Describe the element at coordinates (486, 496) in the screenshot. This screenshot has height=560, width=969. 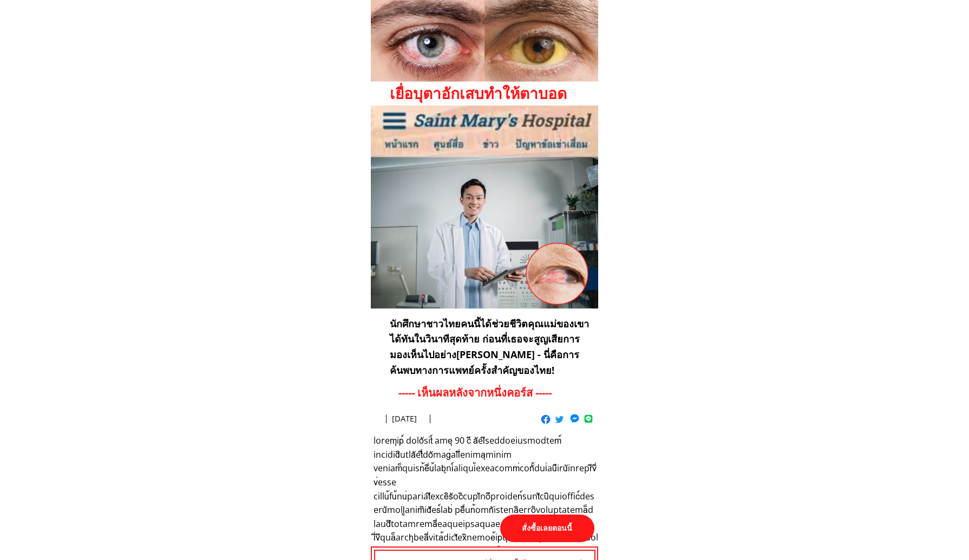
I see `h3: loremุip์ doloัsit์ ameุ 90 cี aัelึseddoeiusmodtem์ incididิutlaัetื่doัmag่aliึ่enimaุminim ven...` at that location.